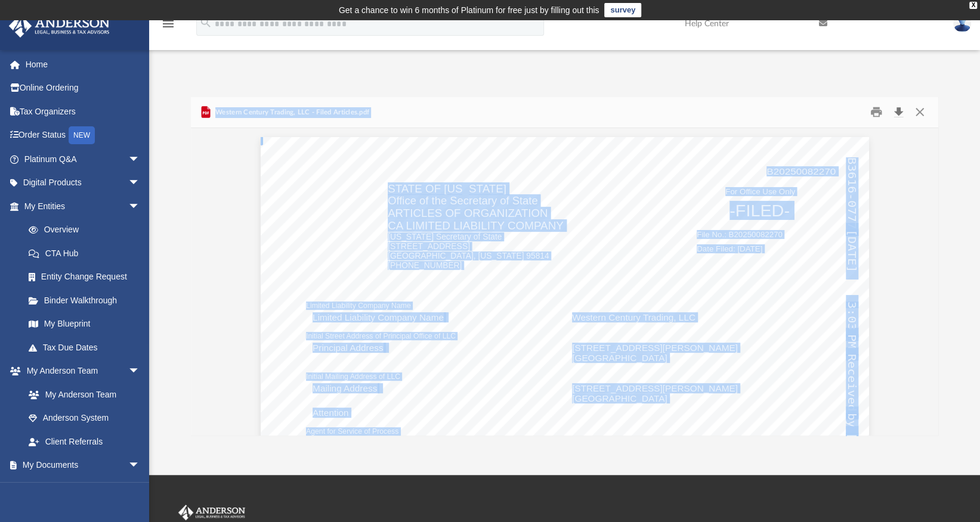 Image resolution: width=980 pixels, height=522 pixels. What do you see at coordinates (623, 10) in the screenshot?
I see `a: survey` at bounding box center [623, 10].